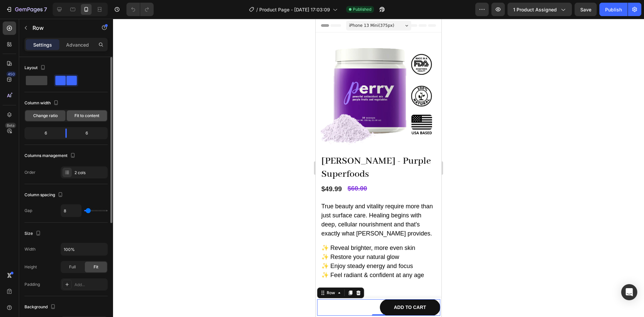  Describe the element at coordinates (10, 125) in the screenshot. I see `div: Beta` at that location.